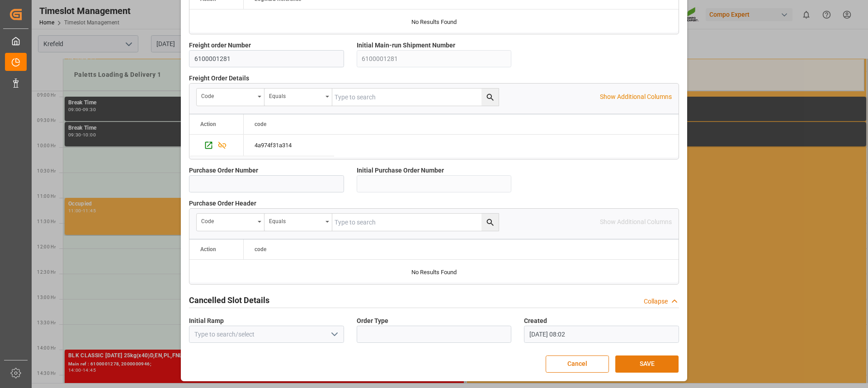 This screenshot has width=868, height=388. What do you see at coordinates (601, 334) in the screenshot?
I see `input: DD.MM.YYYY HH:MM` at bounding box center [601, 334].